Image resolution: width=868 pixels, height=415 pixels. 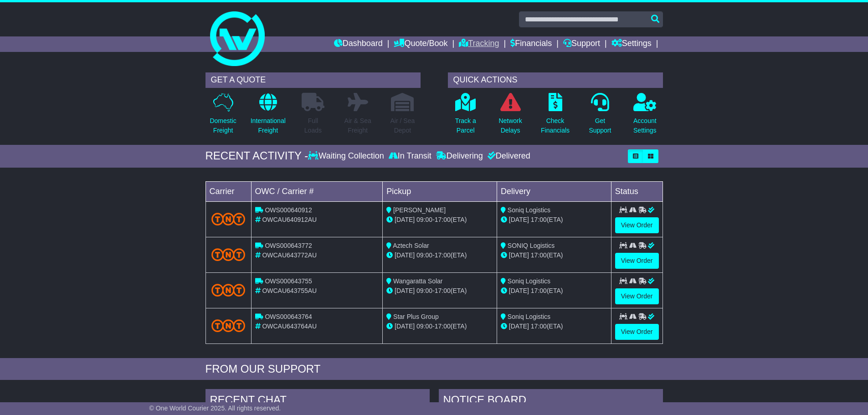 What do you see at coordinates (318, 401) in the screenshot?
I see `div: RECENT CHAT` at bounding box center [318, 401].